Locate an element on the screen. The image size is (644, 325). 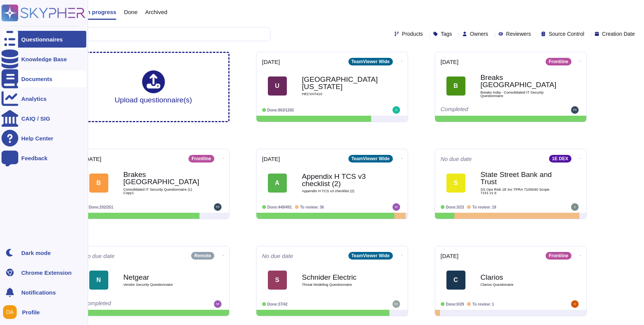
span: Breaks India - Consolidated IT Security Questionnaire is located at coordinates (519, 94).